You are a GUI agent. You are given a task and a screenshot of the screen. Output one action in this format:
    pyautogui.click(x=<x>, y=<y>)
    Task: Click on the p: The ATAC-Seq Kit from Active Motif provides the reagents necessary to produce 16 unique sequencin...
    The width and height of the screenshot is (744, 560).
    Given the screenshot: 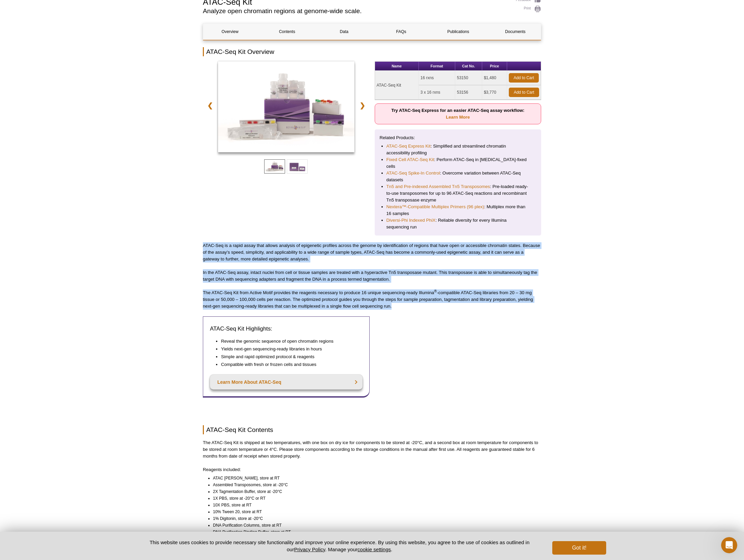 What is the action you would take?
    pyautogui.click(x=372, y=299)
    